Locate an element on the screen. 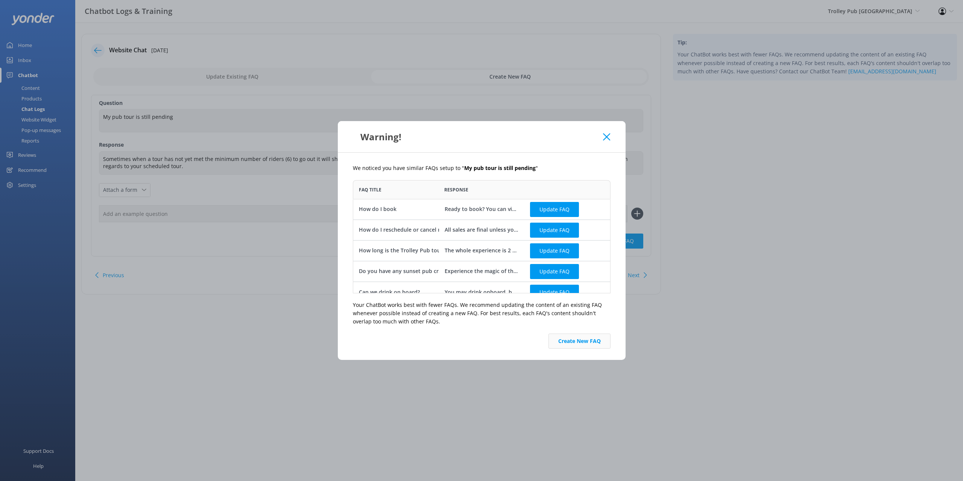 The height and width of the screenshot is (481, 963). div: How do I book is located at coordinates (378, 209).